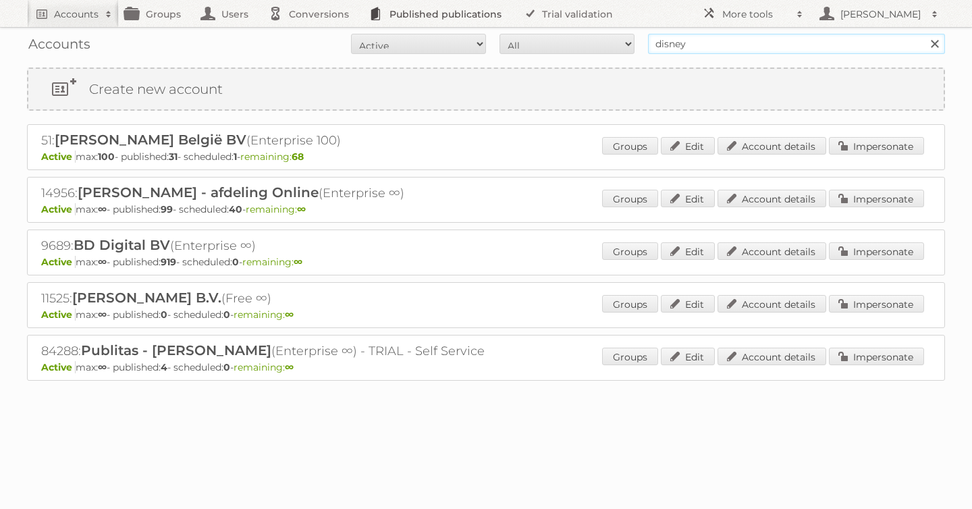 Image resolution: width=972 pixels, height=509 pixels. What do you see at coordinates (486, 89) in the screenshot?
I see `a: Create new account` at bounding box center [486, 89].